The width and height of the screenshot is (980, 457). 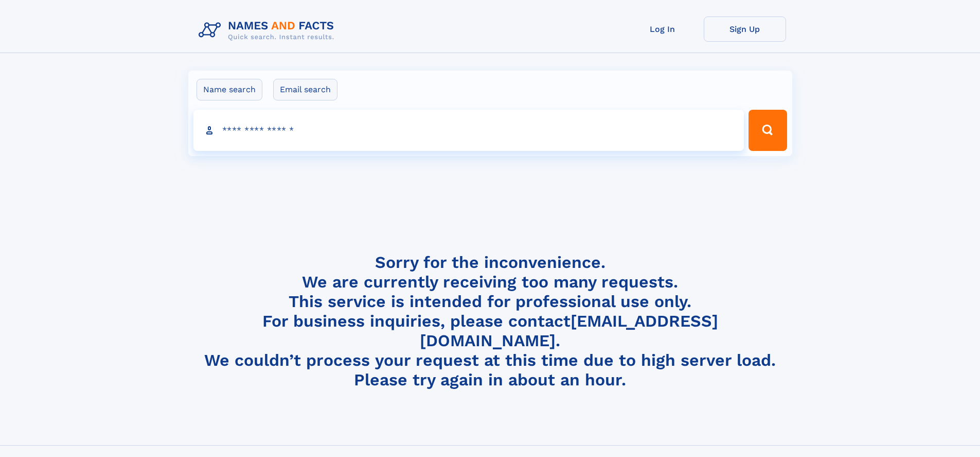 What do you see at coordinates (268, 30) in the screenshot?
I see `img: Logo Names and Facts` at bounding box center [268, 30].